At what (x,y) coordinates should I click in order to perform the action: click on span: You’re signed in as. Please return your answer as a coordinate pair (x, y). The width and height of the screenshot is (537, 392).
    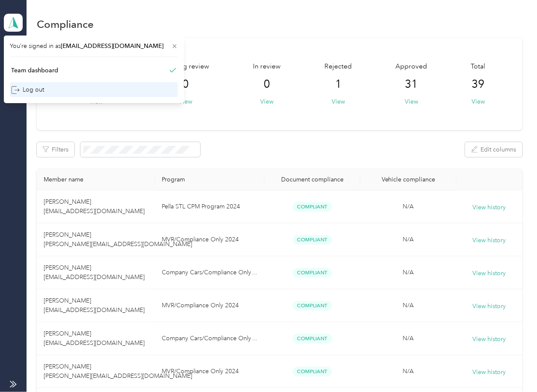
    Looking at the image, I should click on (94, 46).